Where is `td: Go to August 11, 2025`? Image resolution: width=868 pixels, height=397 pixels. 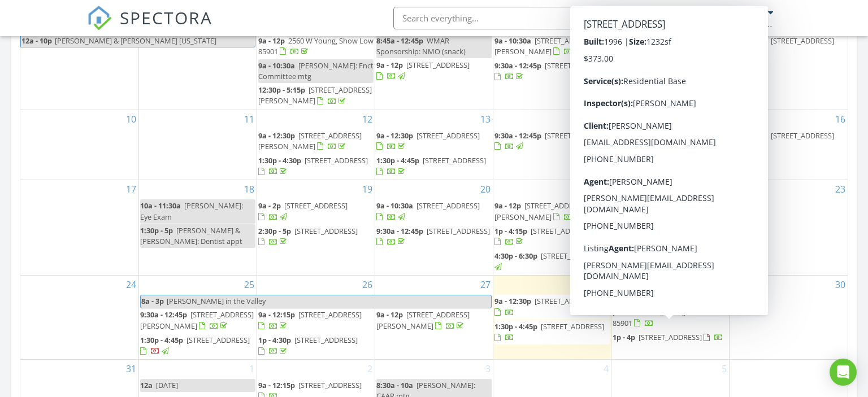
td: Go to August 11, 2025 is located at coordinates (197, 145).